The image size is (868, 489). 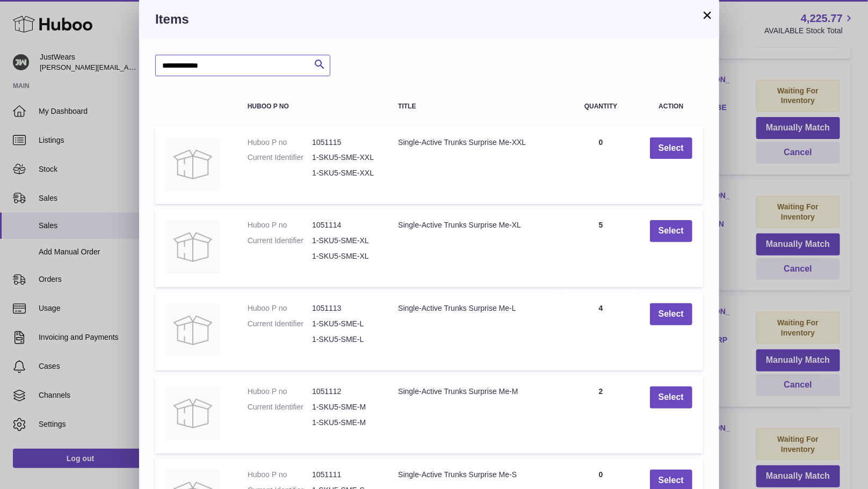 I want to click on img: Single-Active Trunks Surprise Me-M, so click(x=193, y=413).